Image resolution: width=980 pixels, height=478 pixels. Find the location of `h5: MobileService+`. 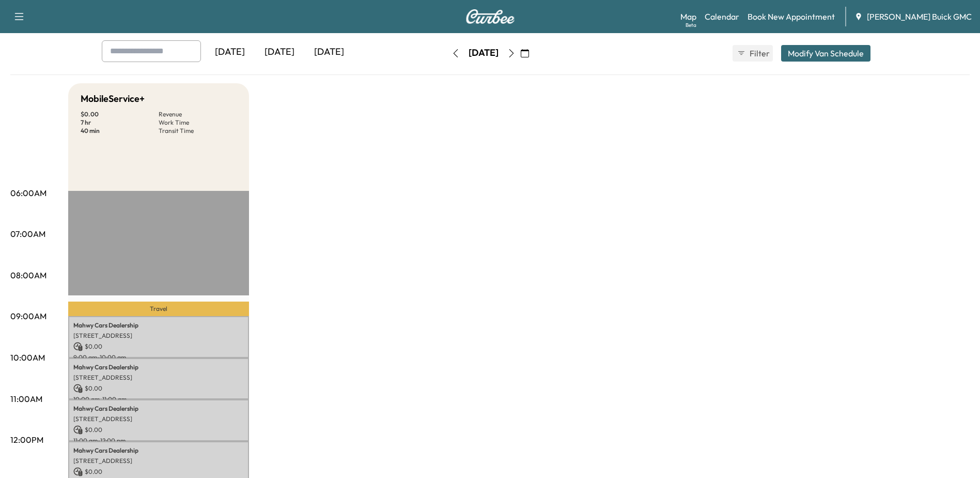

h5: MobileService+ is located at coordinates (112, 99).